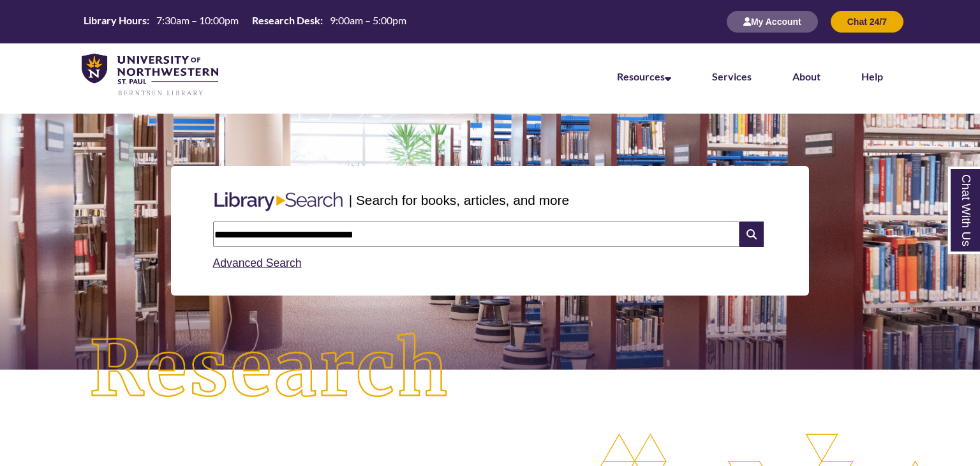 Image resolution: width=980 pixels, height=466 pixels. Describe the element at coordinates (459, 200) in the screenshot. I see `p: | Search for books, articles, and more` at that location.